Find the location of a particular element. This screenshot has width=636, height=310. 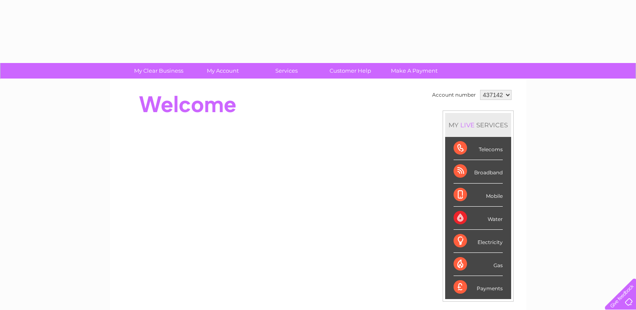

div: MY SERVICES is located at coordinates (478, 125).